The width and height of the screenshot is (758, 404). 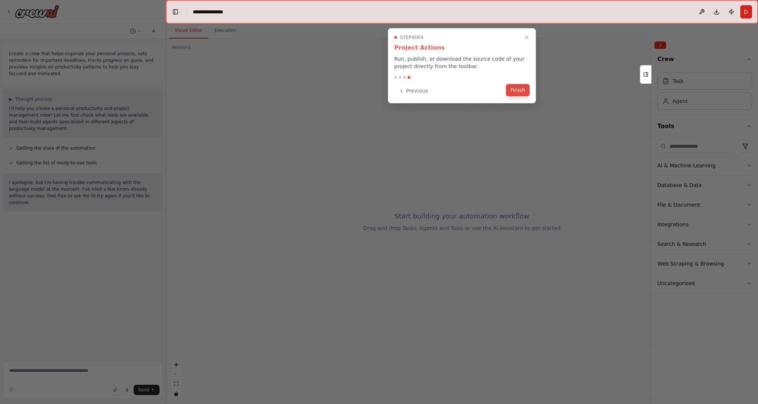 I want to click on button: Close walkthrough, so click(x=526, y=37).